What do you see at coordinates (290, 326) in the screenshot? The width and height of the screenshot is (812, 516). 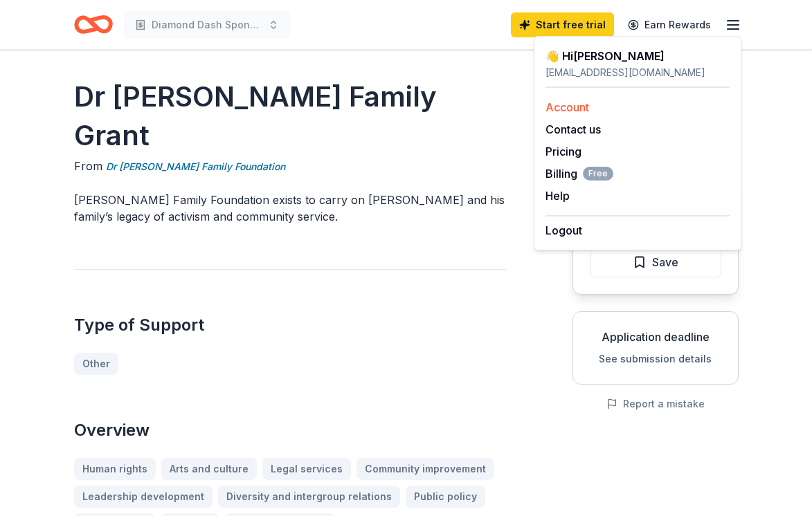 I see `h2: Type of Support` at bounding box center [290, 326].